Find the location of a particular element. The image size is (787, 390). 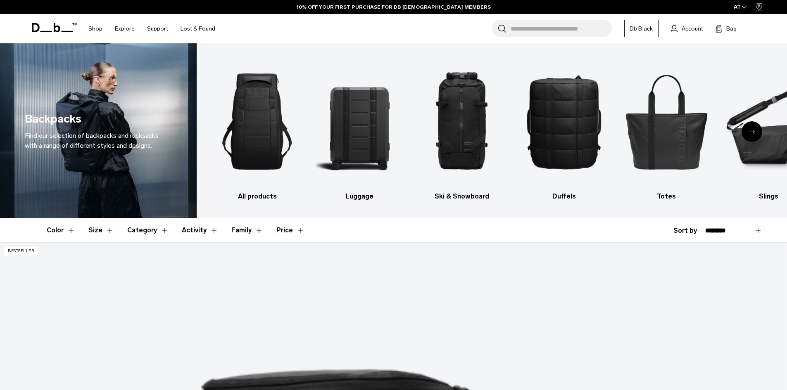

a: Db Ski & Snowboard is located at coordinates (462, 128).